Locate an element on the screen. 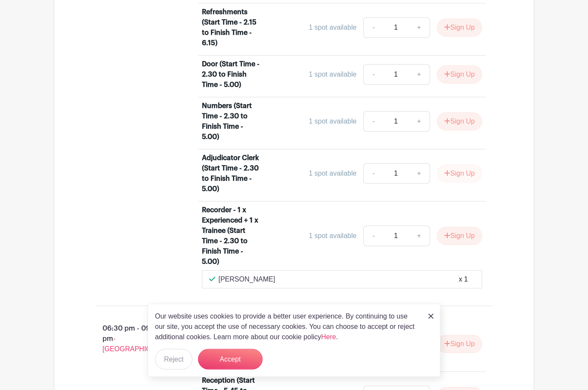 This screenshot has width=588, height=390. div: Numbers (Start Time - 2.30 to Finish Time - 5.00) is located at coordinates (232, 122).